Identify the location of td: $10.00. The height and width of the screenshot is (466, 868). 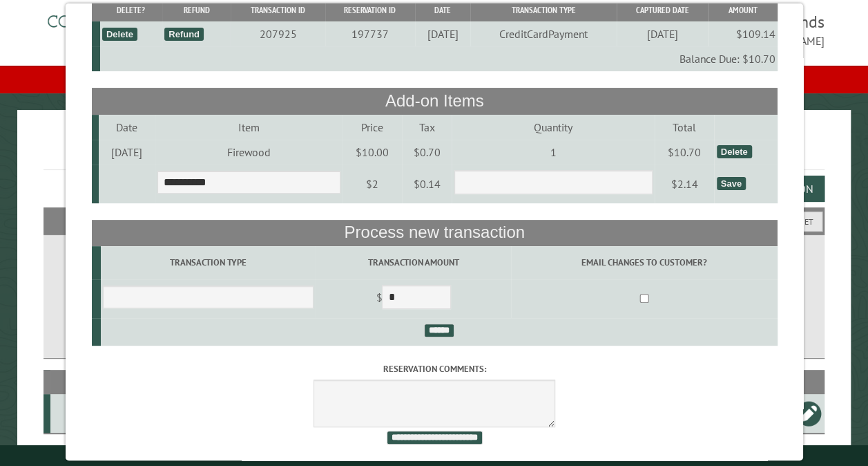
(371, 152).